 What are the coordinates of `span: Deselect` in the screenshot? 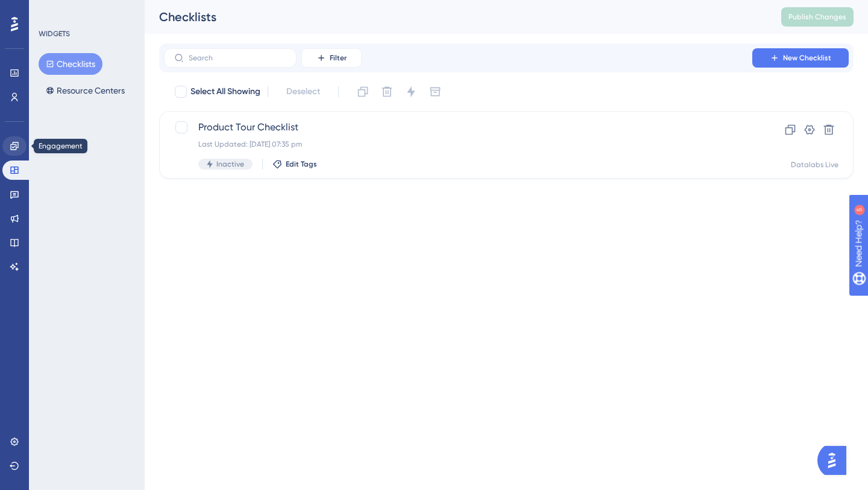 It's located at (304, 92).